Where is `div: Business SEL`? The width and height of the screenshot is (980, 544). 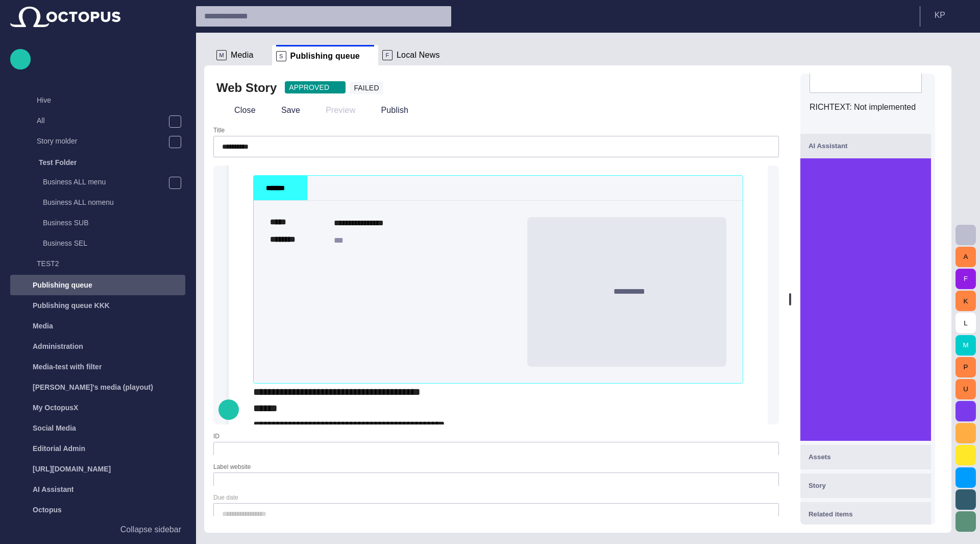
div: Business SEL is located at coordinates (103, 244).